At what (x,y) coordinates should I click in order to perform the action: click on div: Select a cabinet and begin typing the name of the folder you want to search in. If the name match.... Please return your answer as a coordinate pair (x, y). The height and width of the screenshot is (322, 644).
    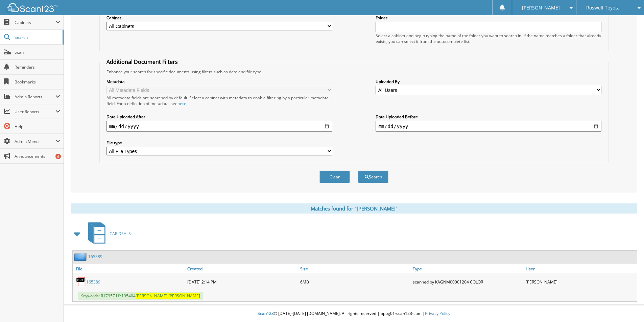
    Looking at the image, I should click on (488, 38).